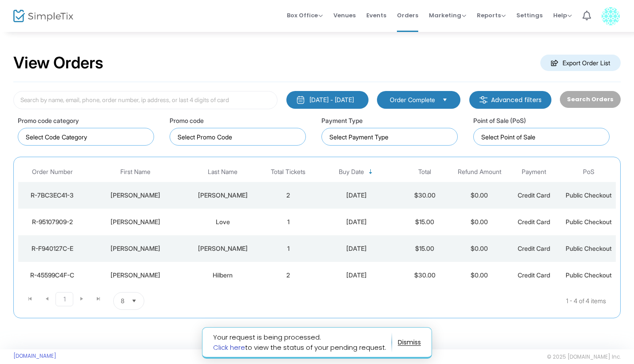 The image size is (634, 364). What do you see at coordinates (222, 172) in the screenshot?
I see `span: Last Name` at bounding box center [222, 172].